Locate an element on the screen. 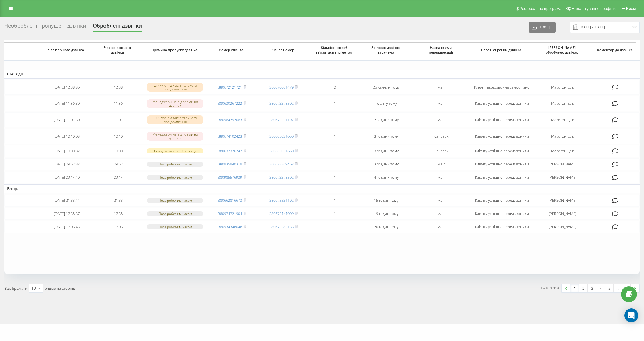 This screenshot has width=644, height=341. td: Сьогодні is located at coordinates (322, 74).